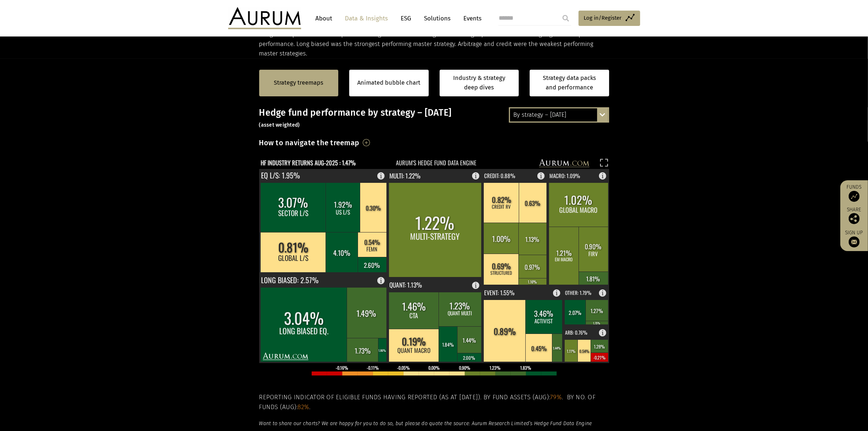 Image resolution: width=868 pixels, height=431 pixels. What do you see at coordinates (530, 35) in the screenshot?
I see `span: sub-strategies` at bounding box center [530, 35].